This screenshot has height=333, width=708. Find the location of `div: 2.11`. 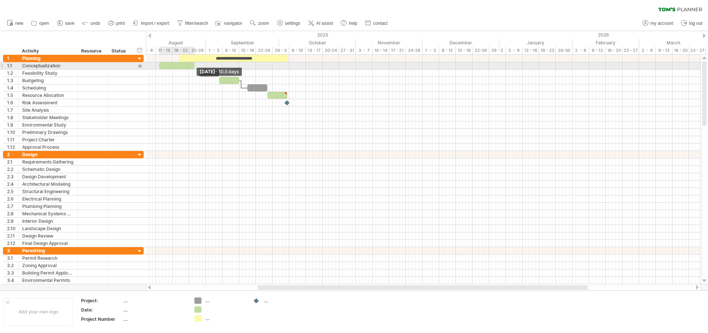

div: 2.11 is located at coordinates (13, 236).